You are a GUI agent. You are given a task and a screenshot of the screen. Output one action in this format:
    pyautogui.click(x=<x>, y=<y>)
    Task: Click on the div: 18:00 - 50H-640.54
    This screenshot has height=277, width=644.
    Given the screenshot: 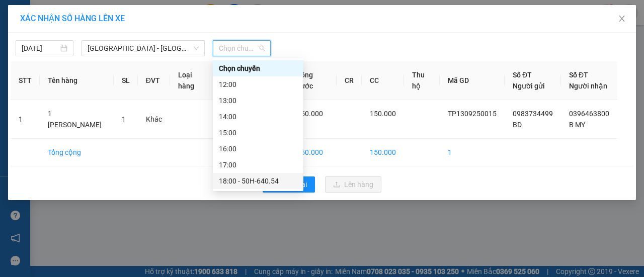 What is the action you would take?
    pyautogui.click(x=258, y=181)
    